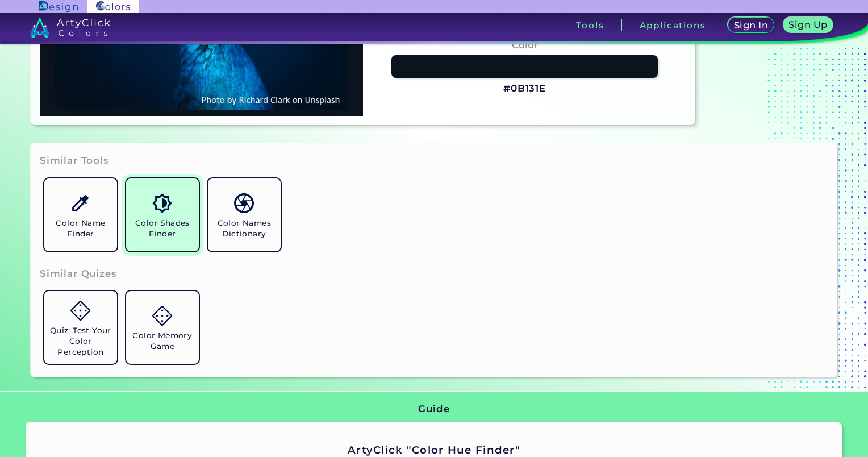 The width and height of the screenshot is (868, 457). Describe the element at coordinates (244, 215) in the screenshot. I see `a: Color Names Dictionary` at that location.